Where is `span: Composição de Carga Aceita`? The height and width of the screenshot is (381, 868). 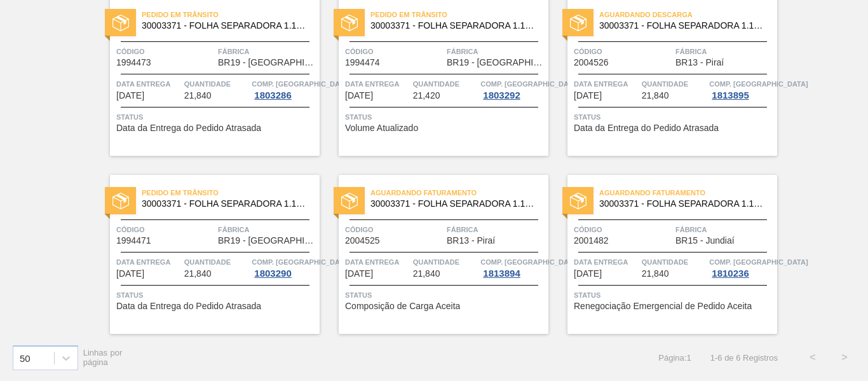
span: Composição de Carga Aceita is located at coordinates (402, 306).